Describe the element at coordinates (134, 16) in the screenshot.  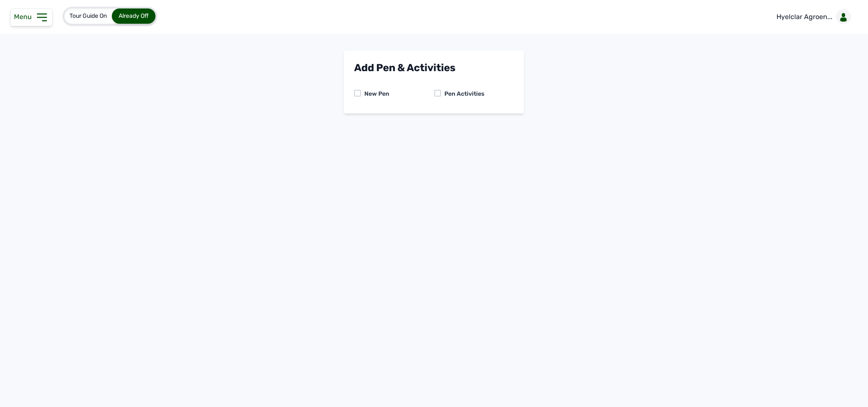
I see `span: Already Off` at that location.